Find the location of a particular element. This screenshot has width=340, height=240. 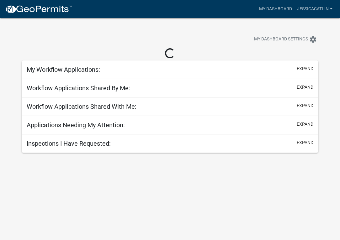

h5: Applications Needing My Attention: is located at coordinates (76, 125).